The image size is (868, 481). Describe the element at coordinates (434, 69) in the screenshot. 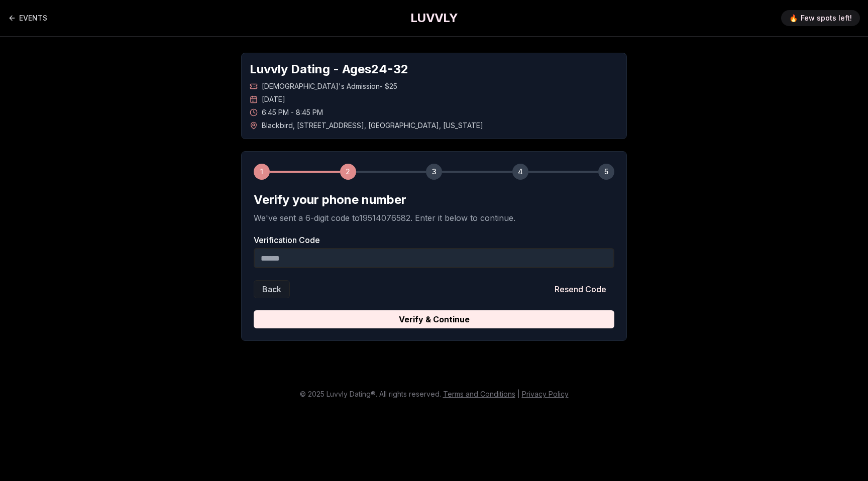

I see `h1: Luvvly Dating - Ages 24 - 32` at that location.